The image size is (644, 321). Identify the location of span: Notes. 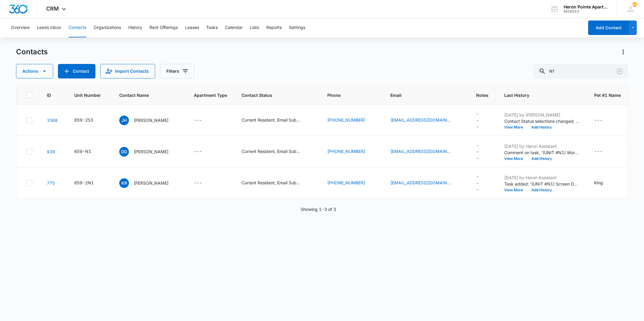
(483, 95).